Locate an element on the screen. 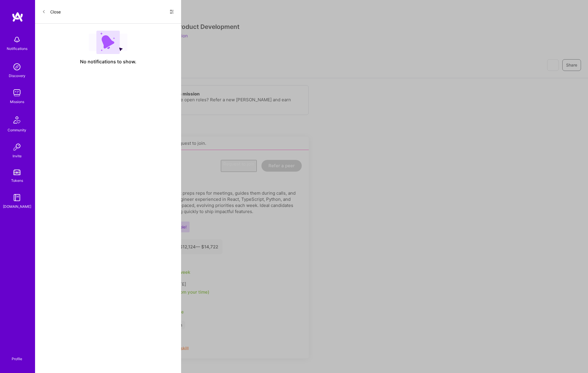 This screenshot has width=588, height=373. img: Community is located at coordinates (17, 120).